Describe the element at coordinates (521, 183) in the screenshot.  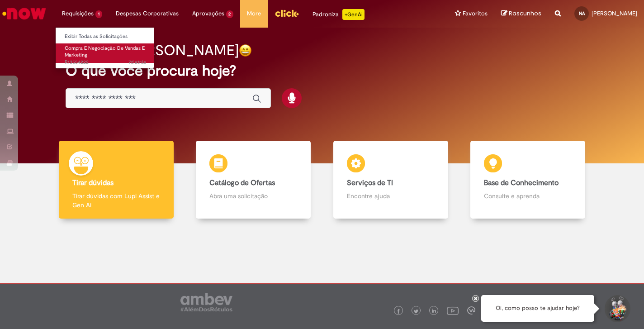
I see `b: Base de Conhecimento` at that location.